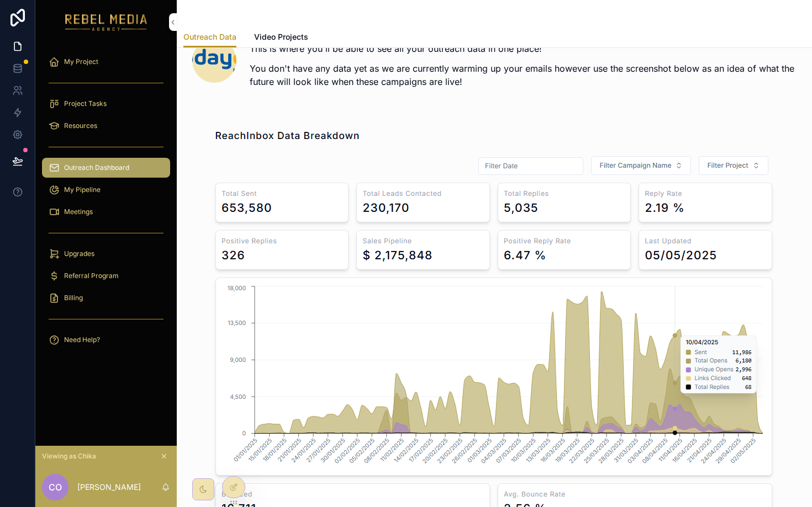  Describe the element at coordinates (106, 276) in the screenshot. I see `a: Referral Program` at that location.